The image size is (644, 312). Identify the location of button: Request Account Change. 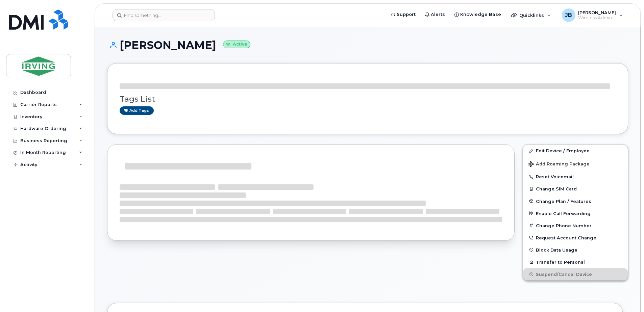
(575, 238).